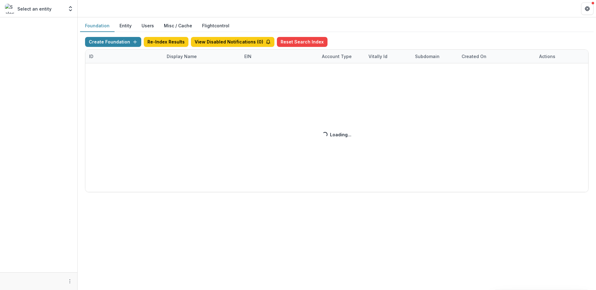 Image resolution: width=596 pixels, height=290 pixels. What do you see at coordinates (178, 26) in the screenshot?
I see `button: Misc / Cache` at bounding box center [178, 26].